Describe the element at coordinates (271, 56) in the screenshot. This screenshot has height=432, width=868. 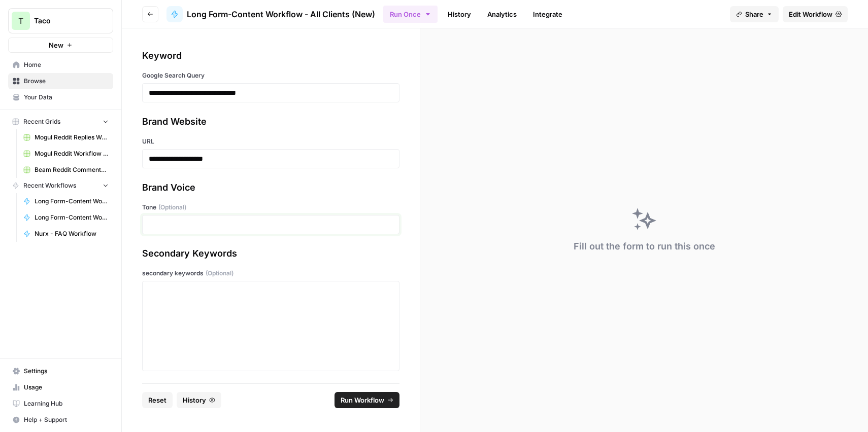
I see `div: Keyword` at that location.